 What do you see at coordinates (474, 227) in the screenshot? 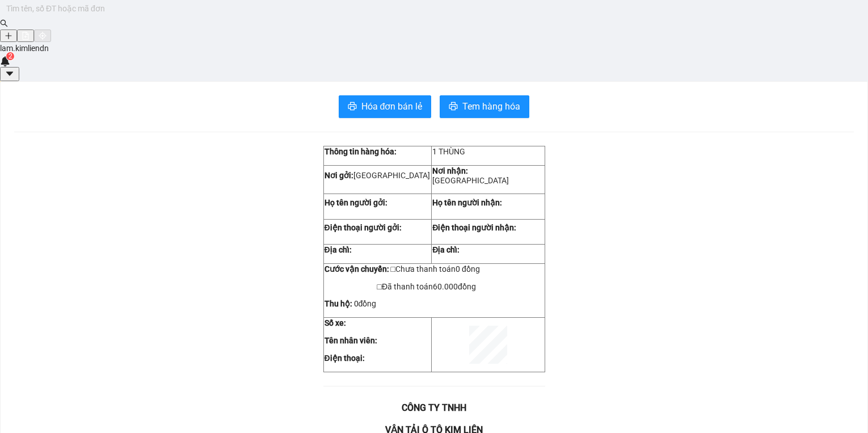
I see `strong: Điện thoại người nhận:` at bounding box center [474, 227].